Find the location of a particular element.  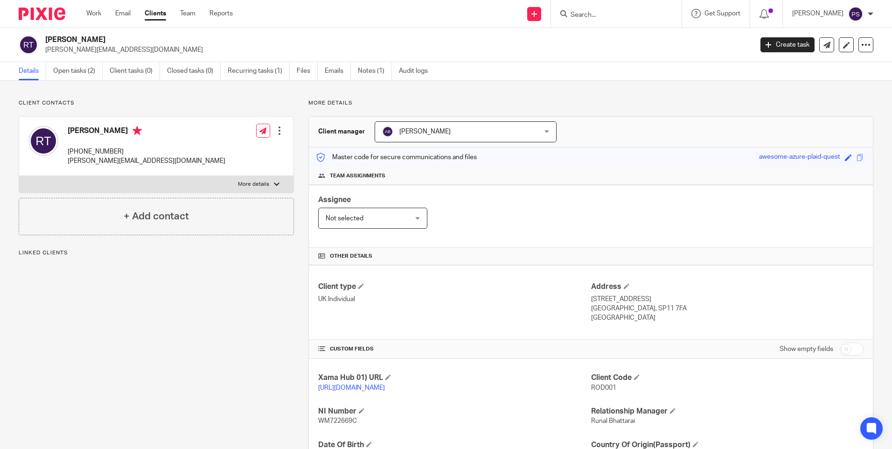

p: Linked clients is located at coordinates (156, 253).